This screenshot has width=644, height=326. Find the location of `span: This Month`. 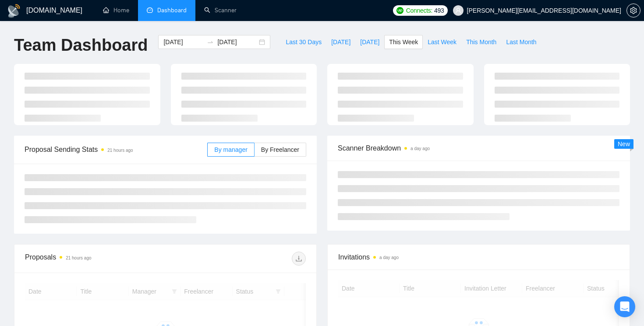

span: This Month is located at coordinates (481, 42).